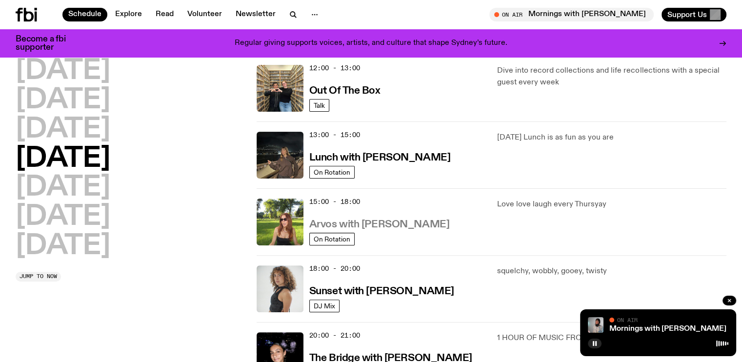 The image size is (742, 362). What do you see at coordinates (280, 222) in the screenshot?
I see `img: Lizzie Bowles is sitting in a bright green field of grass, with dark sunglasses and a black top. ...` at bounding box center [280, 222].